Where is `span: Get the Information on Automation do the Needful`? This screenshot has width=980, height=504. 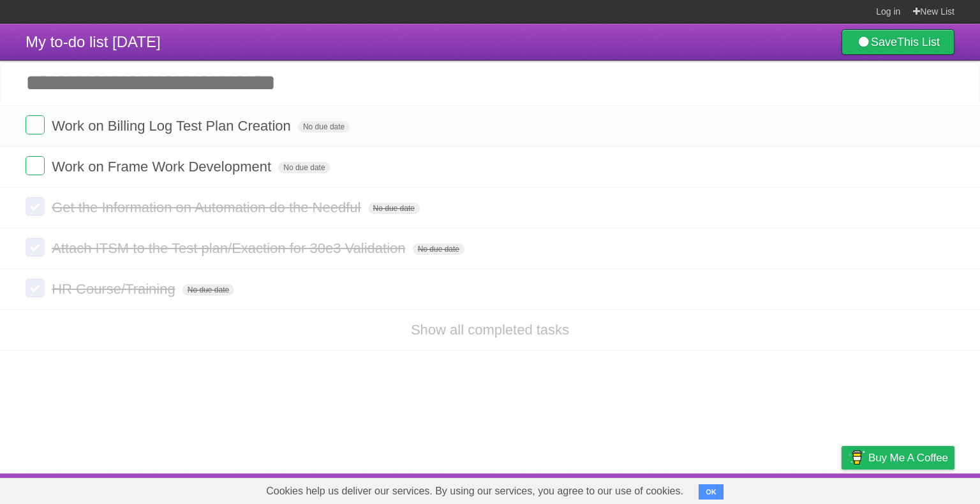 span: Get the Information on Automation do the Needful is located at coordinates (207, 207).